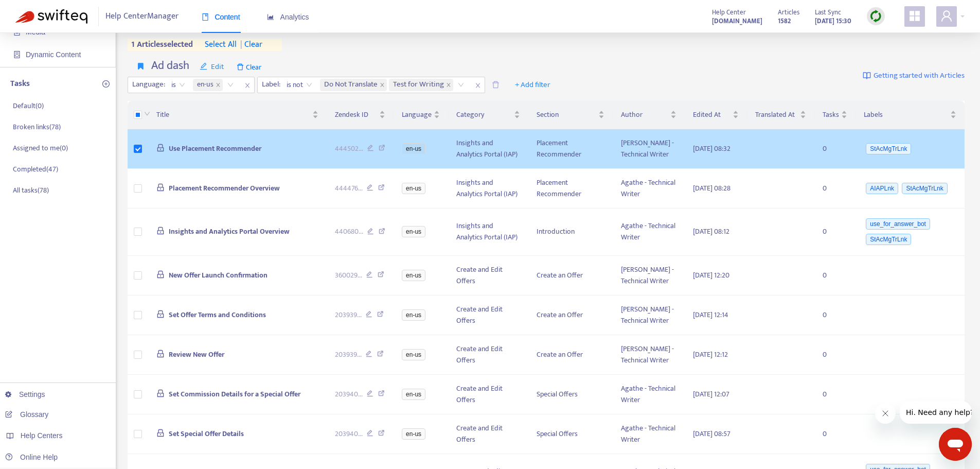 The width and height of the screenshot is (980, 469). What do you see at coordinates (349, 395) in the screenshot?
I see `span: 203940 ...` at bounding box center [349, 395].